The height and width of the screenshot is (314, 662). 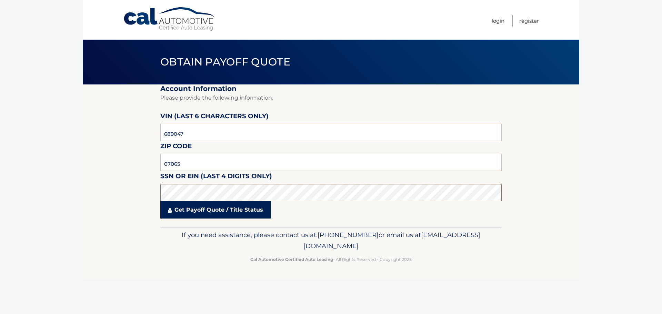 What do you see at coordinates (214, 117) in the screenshot?
I see `label: VIN (last 6 characters only)` at bounding box center [214, 117].